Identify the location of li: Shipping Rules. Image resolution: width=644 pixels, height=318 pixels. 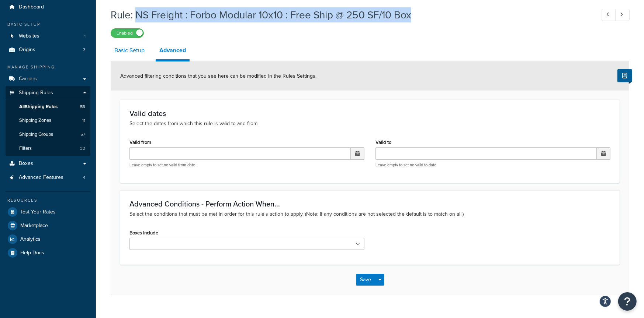
(48, 121).